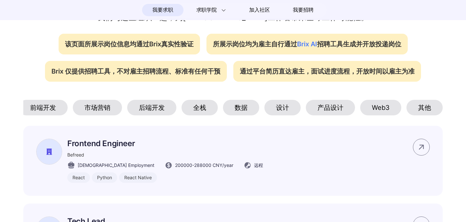 This screenshot has height=222, width=466. I want to click on div: 数据, so click(241, 107).